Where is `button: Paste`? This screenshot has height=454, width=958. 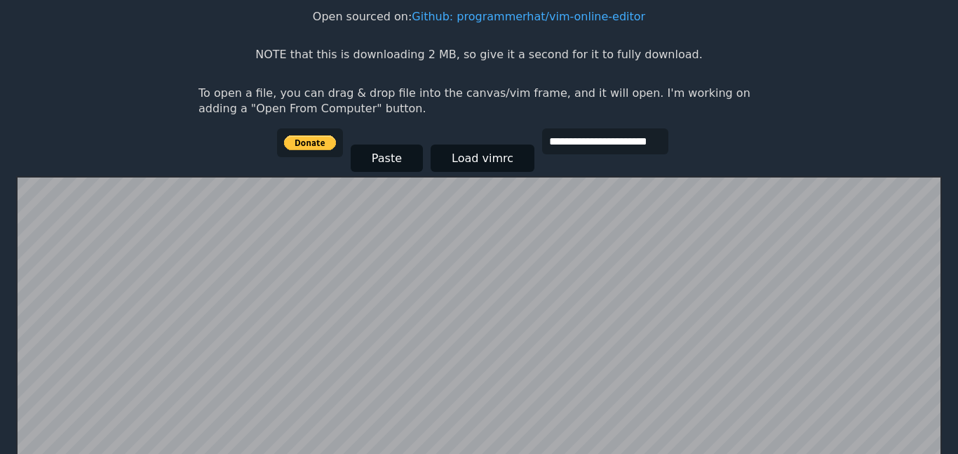 button: Paste is located at coordinates (387, 158).